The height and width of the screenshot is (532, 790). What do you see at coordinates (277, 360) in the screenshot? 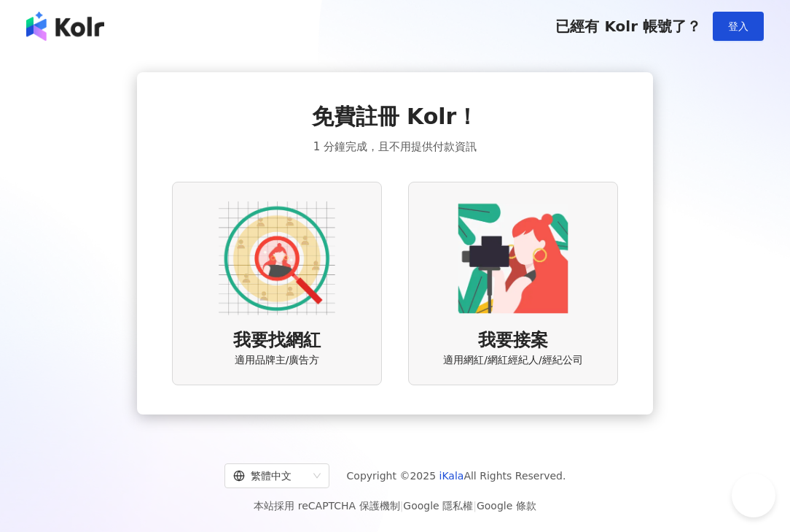
I see `span: 適用品牌主/廣告方` at bounding box center [277, 360].